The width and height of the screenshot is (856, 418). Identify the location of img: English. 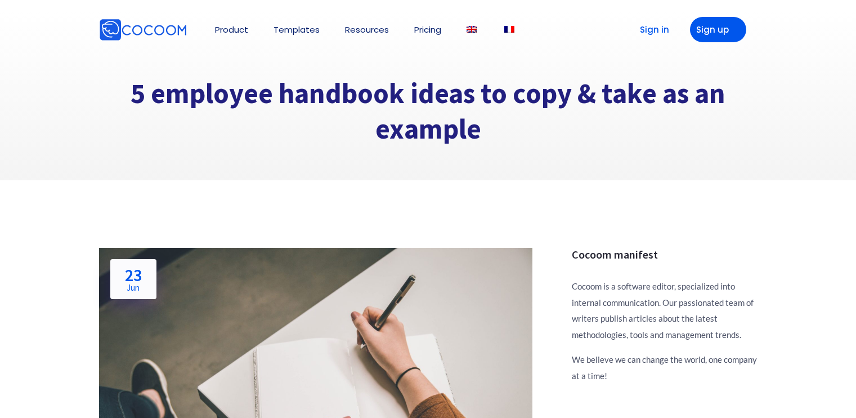
(472, 29).